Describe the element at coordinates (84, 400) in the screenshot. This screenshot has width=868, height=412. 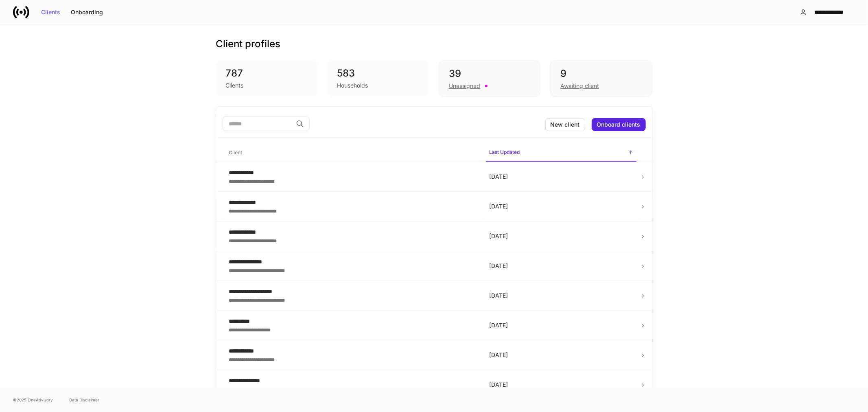
I see `a: Data Disclaimer` at that location.